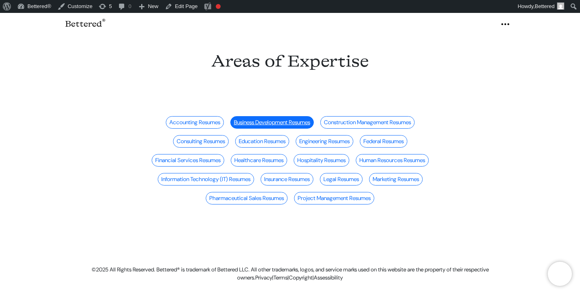  I want to click on a: Federal Resumes, so click(383, 141).